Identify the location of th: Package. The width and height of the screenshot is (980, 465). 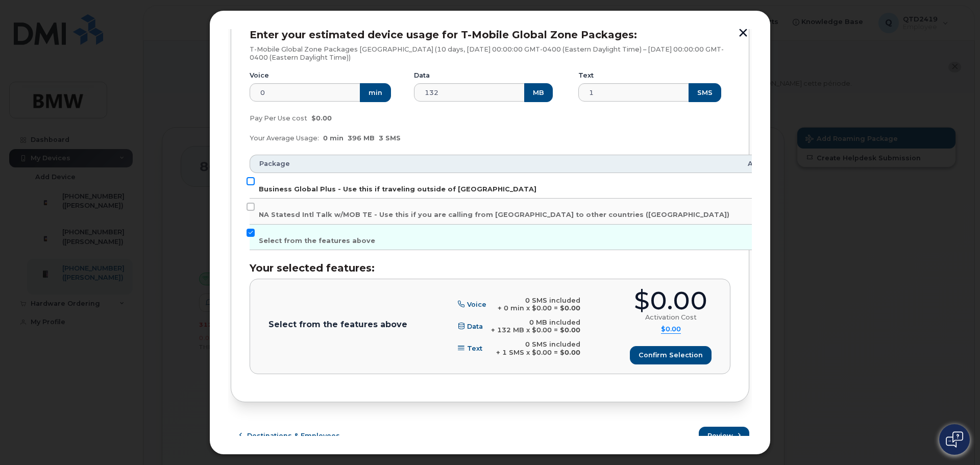
(494, 163).